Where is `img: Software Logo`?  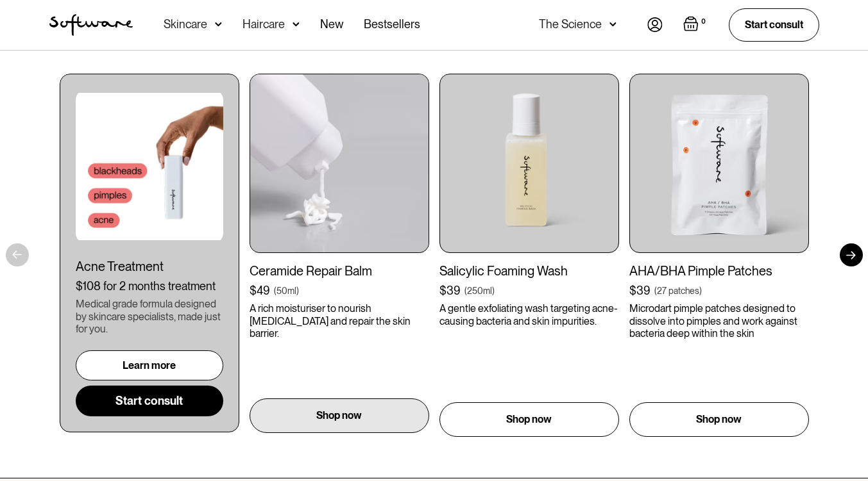
img: Software Logo is located at coordinates (91, 25).